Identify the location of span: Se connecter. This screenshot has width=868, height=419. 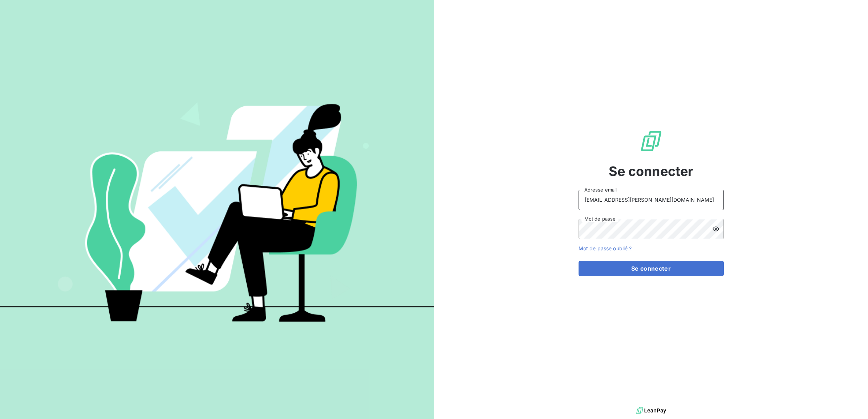
(651, 172).